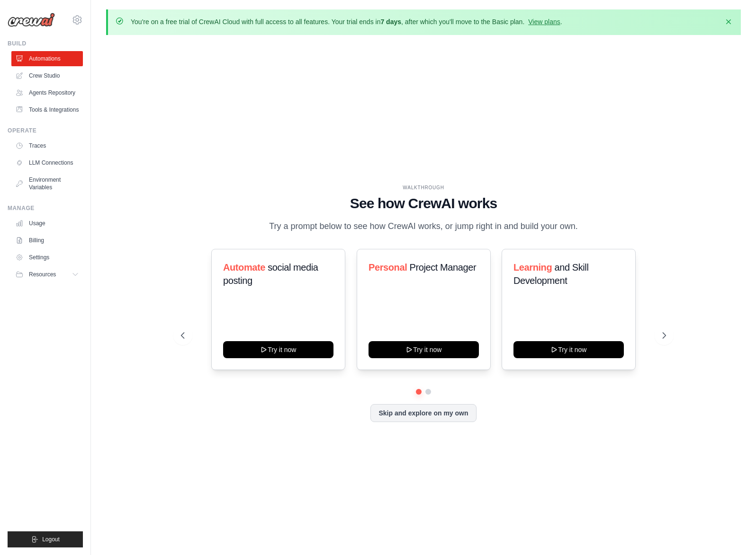  Describe the element at coordinates (46, 76) in the screenshot. I see `a: Crew Studio` at that location.